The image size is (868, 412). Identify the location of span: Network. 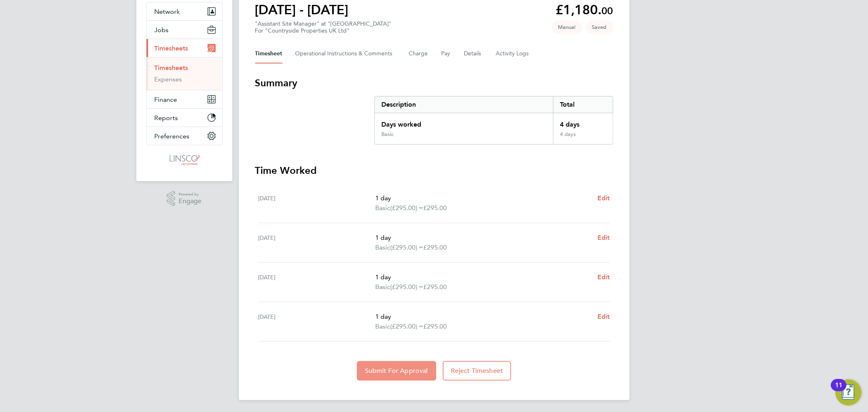
(167, 12).